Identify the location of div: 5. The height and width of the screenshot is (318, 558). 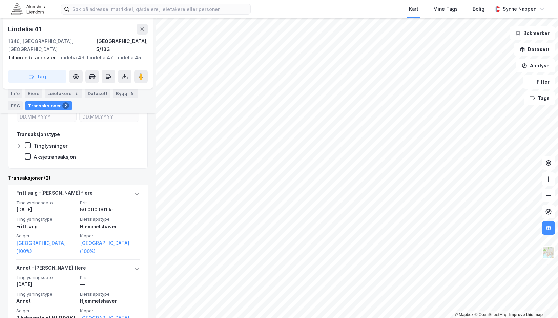
(132, 94).